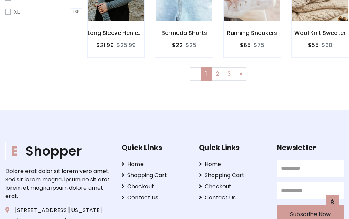 This screenshot has height=219, width=349. Describe the element at coordinates (177, 45) in the screenshot. I see `h6: $22` at that location.